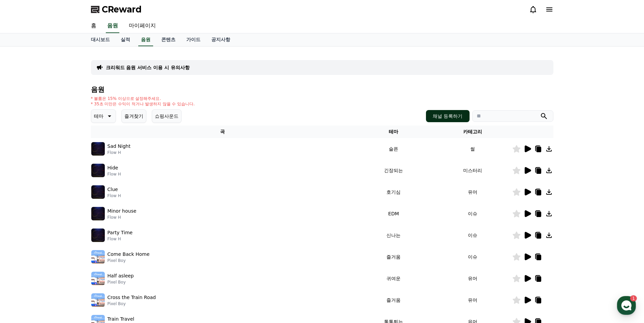 The height and width of the screenshot is (323, 644). Describe the element at coordinates (394, 192) in the screenshot. I see `td: 호기심` at that location.